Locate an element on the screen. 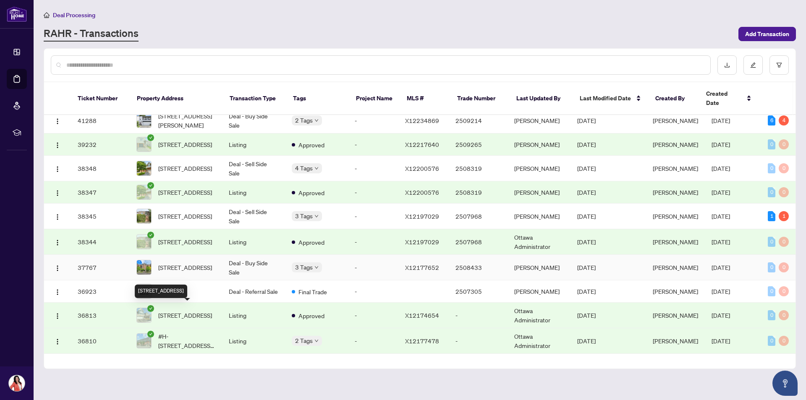 This screenshot has height=400, width=806. th: Trade Number is located at coordinates (480, 99).